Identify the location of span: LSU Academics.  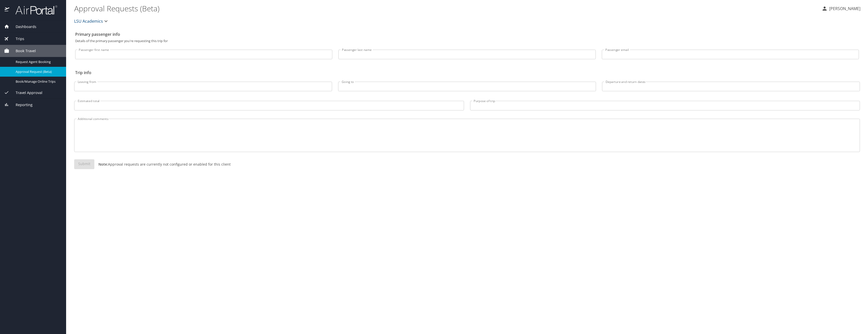
(88, 21).